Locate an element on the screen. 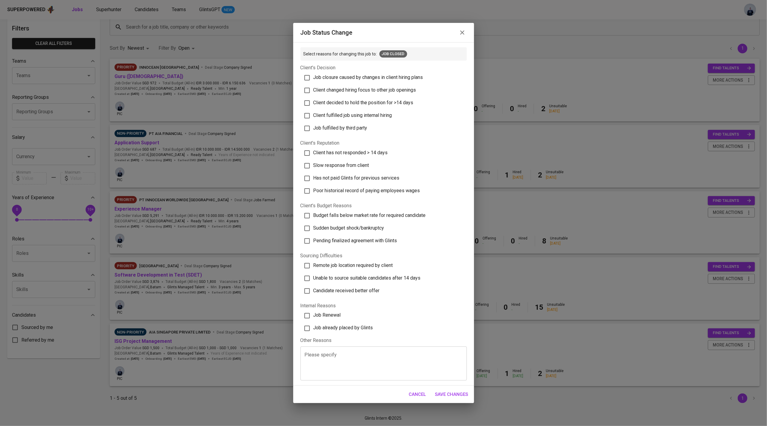  span: Save Changes is located at coordinates (452, 394).